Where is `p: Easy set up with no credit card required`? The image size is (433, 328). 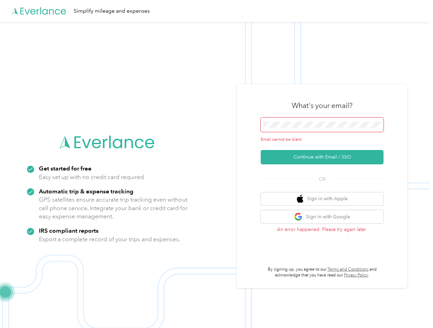 p: Easy set up with no credit card required is located at coordinates (91, 177).